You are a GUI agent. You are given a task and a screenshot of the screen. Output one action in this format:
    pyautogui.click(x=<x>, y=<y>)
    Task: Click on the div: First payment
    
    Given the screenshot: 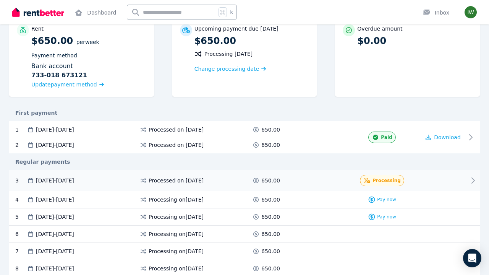 What is the action you would take?
    pyautogui.click(x=244, y=113)
    